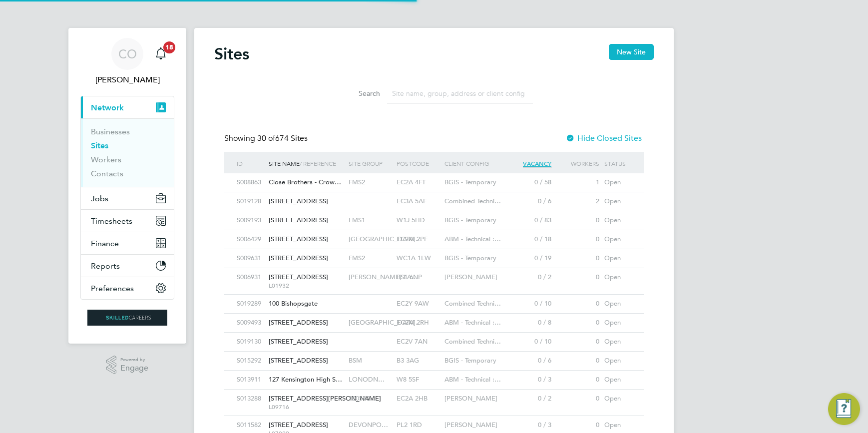 This screenshot has width=868, height=433. I want to click on span: ABM - Technical :…, so click(473, 322).